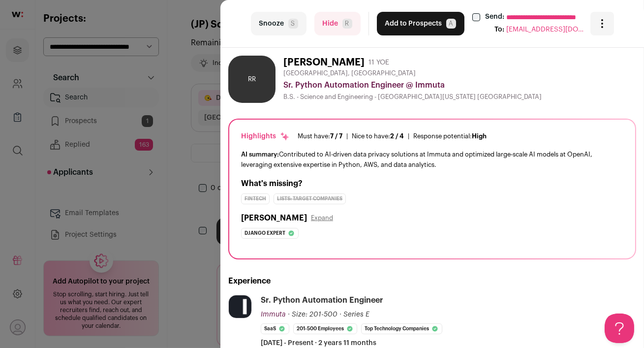 Image resolution: width=644 pixels, height=348 pixels. What do you see at coordinates (293, 24) in the screenshot?
I see `span: S` at bounding box center [293, 24].